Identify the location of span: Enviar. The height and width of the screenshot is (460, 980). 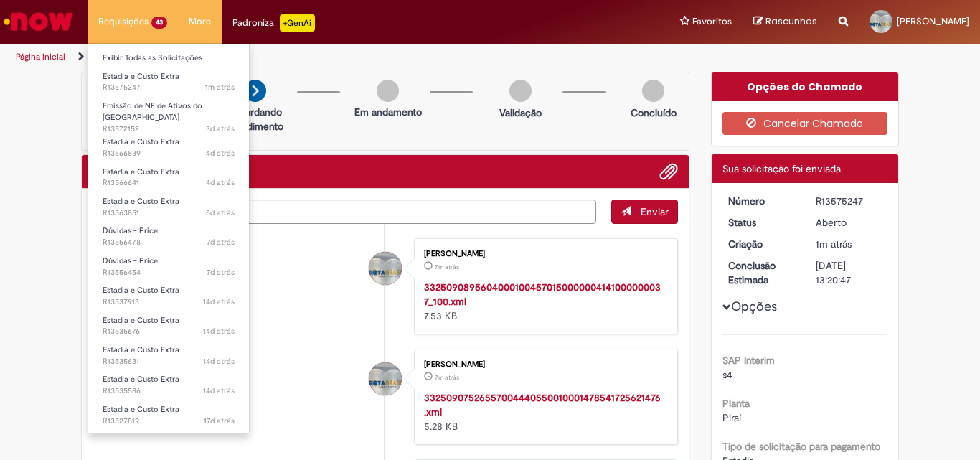
(654, 212).